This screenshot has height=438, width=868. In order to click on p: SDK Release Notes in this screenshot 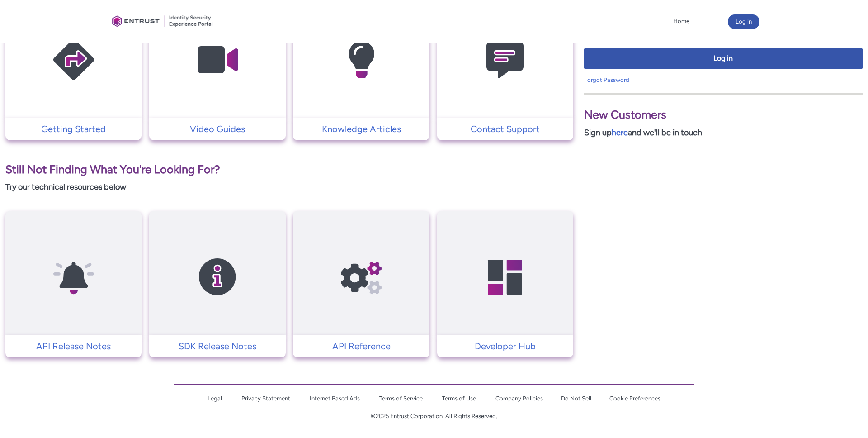, I will do `click(217, 346)`.